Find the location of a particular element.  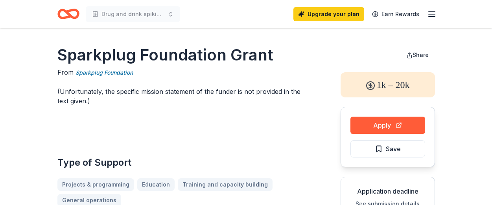

a: Home is located at coordinates (68, 14).